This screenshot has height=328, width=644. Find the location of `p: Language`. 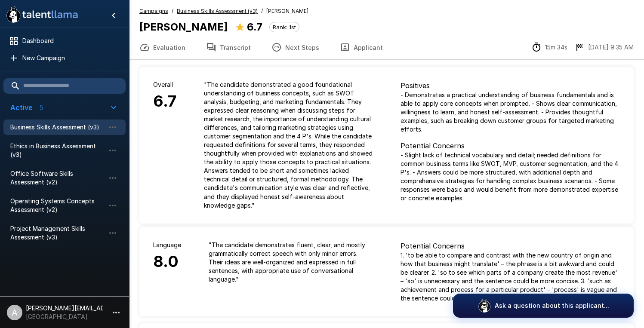

p: Language is located at coordinates (167, 245).